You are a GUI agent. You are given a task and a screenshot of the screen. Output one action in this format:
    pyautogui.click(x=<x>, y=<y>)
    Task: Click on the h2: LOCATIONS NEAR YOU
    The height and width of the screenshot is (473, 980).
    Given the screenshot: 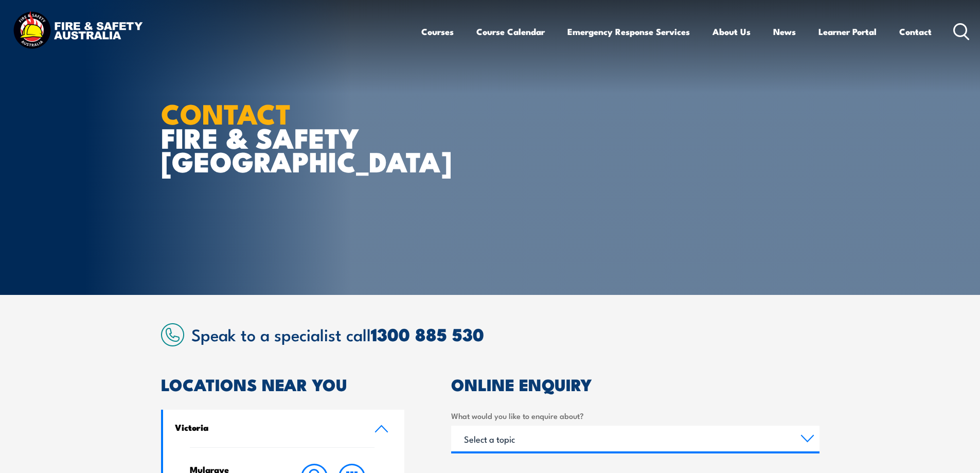 What is the action you would take?
    pyautogui.click(x=283, y=384)
    